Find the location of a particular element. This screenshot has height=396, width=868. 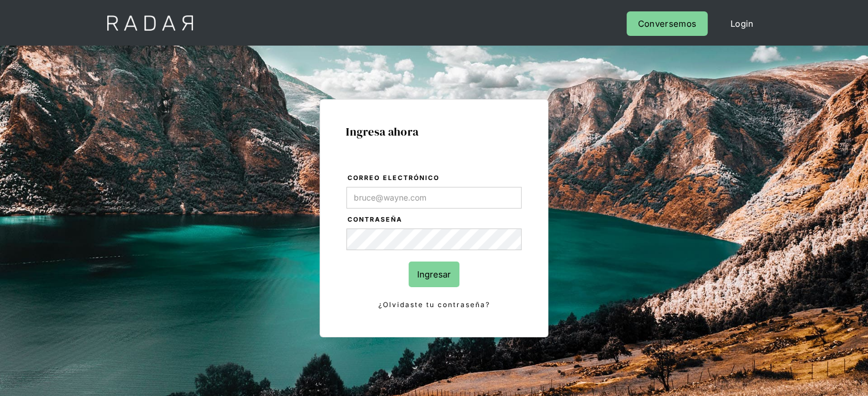

a: Conversemos is located at coordinates (667, 23).